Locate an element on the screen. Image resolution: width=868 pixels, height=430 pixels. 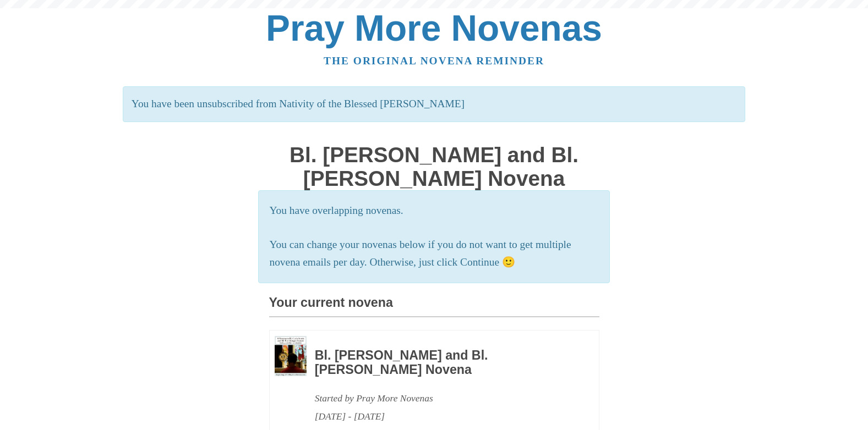
a: Pray More Novenas is located at coordinates (434, 28).